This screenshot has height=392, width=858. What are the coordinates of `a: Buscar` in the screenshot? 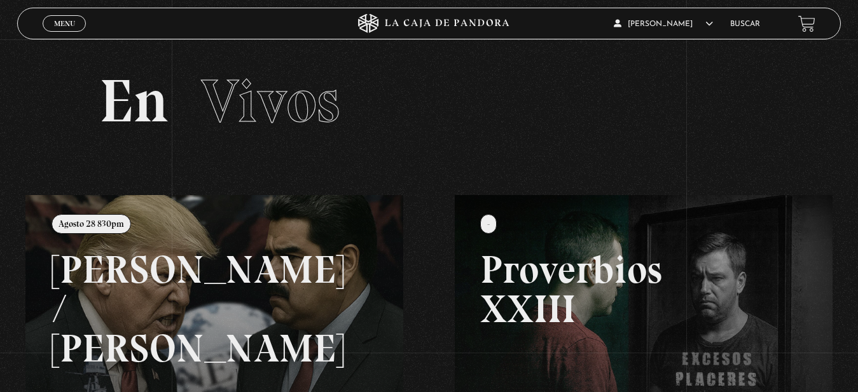 It's located at (744, 24).